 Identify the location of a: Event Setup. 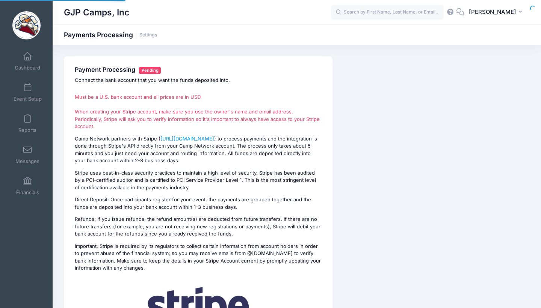
(27, 92).